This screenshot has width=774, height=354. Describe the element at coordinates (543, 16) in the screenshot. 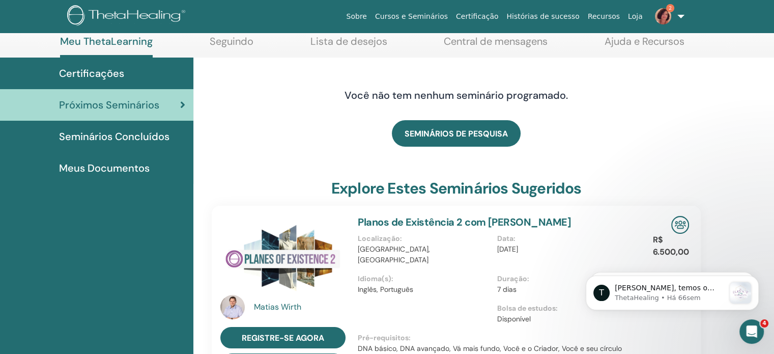

I see `font: Histórias de sucesso` at that location.